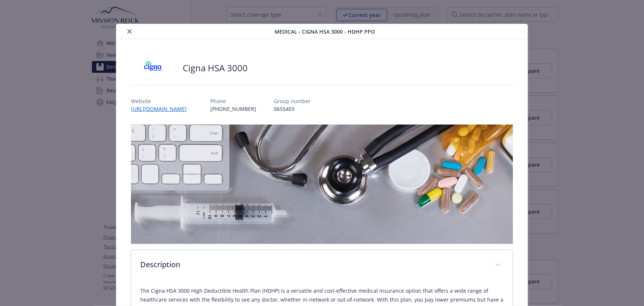 This screenshot has width=644, height=306. What do you see at coordinates (129, 32) in the screenshot?
I see `button: close` at bounding box center [129, 32].